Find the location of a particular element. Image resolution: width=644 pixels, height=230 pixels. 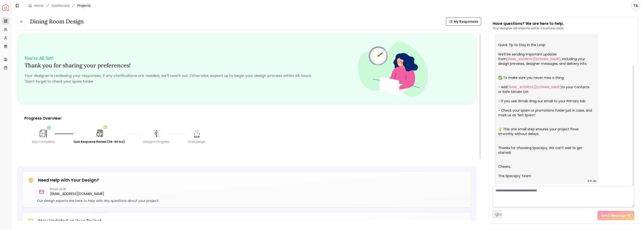

a: Spacejoy is located at coordinates (6, 8).